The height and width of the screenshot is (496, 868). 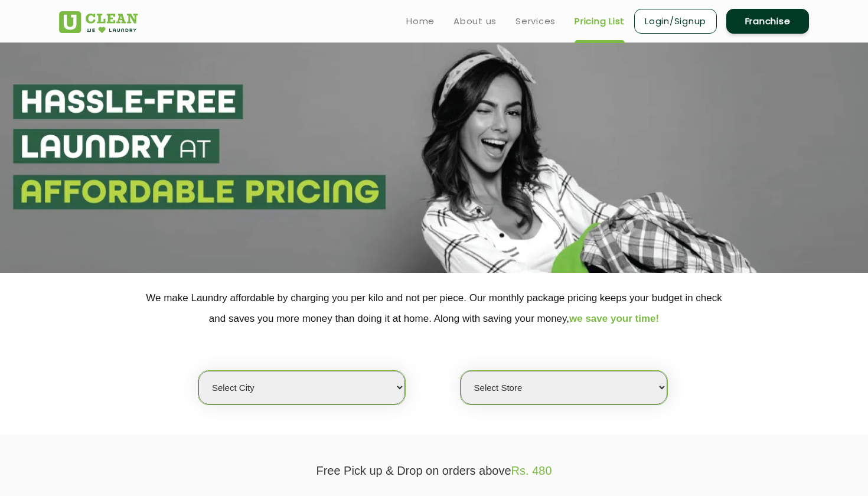 What do you see at coordinates (531, 471) in the screenshot?
I see `span: Rs. 480` at bounding box center [531, 471].